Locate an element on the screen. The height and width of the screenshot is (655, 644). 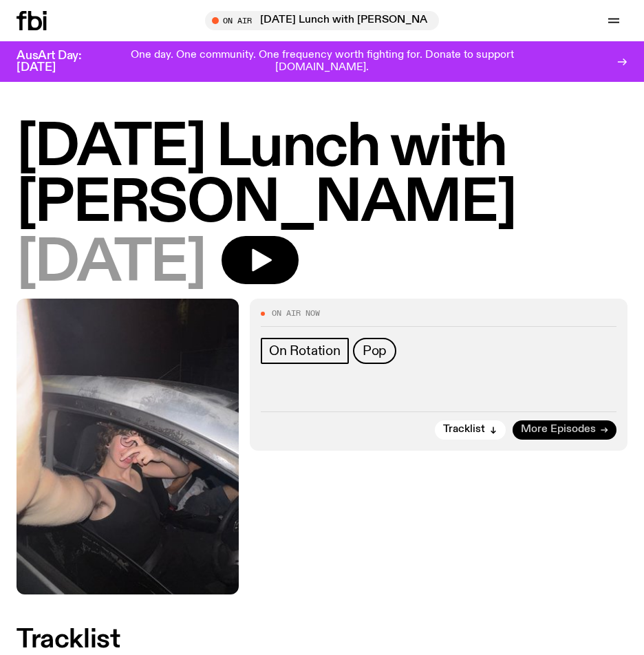
span: On Rotation is located at coordinates (305, 351).